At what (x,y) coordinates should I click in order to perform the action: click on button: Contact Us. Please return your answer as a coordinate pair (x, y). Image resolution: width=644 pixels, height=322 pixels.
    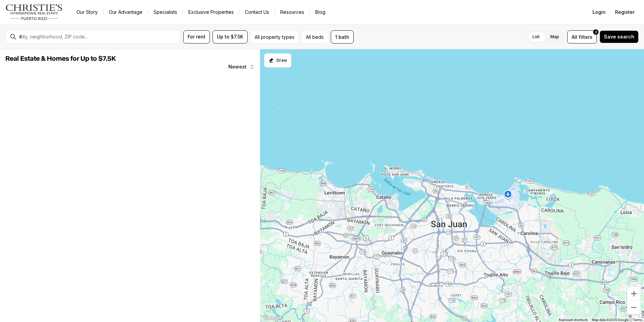
    Looking at the image, I should click on (257, 12).